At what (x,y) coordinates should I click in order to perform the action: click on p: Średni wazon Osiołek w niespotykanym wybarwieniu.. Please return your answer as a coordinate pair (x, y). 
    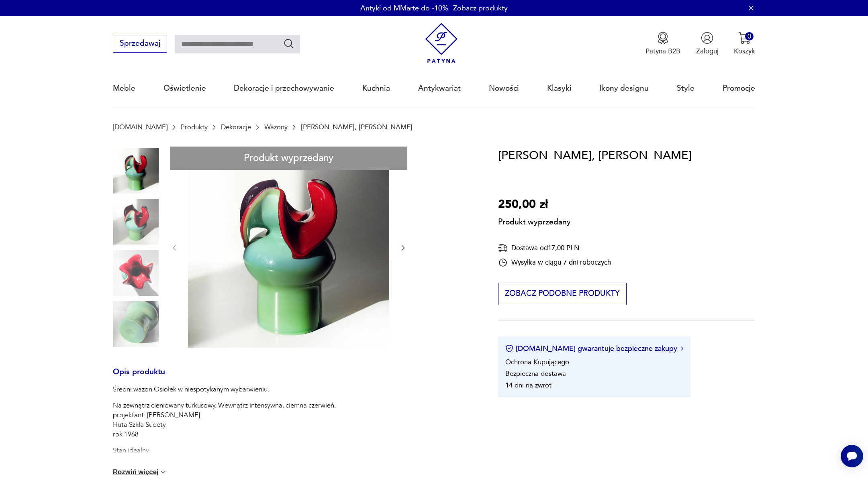
    Looking at the image, I should click on (224, 389).